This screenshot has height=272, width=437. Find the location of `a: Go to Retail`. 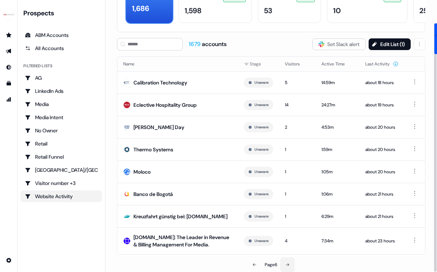

a: Go to Retail is located at coordinates (61, 144).